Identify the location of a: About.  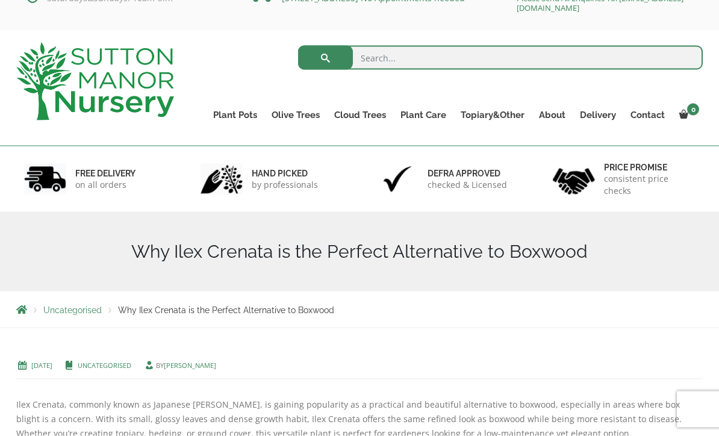
(552, 115).